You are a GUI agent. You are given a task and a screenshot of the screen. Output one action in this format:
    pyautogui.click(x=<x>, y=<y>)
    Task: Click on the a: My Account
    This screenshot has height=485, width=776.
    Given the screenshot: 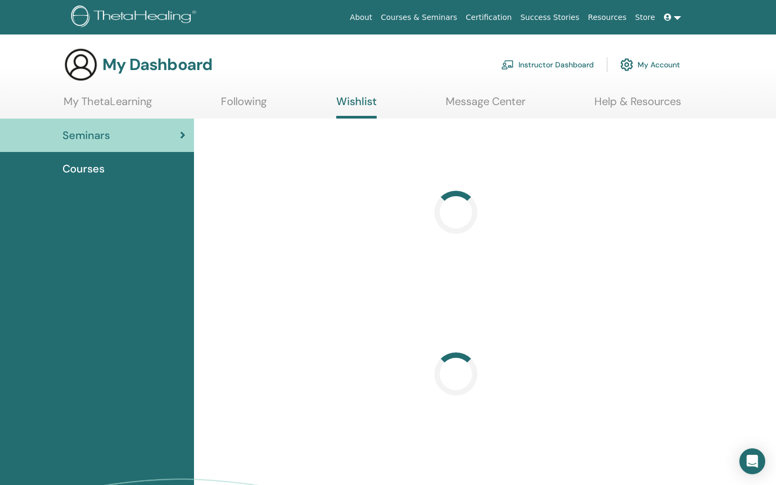 What is the action you would take?
    pyautogui.click(x=650, y=65)
    